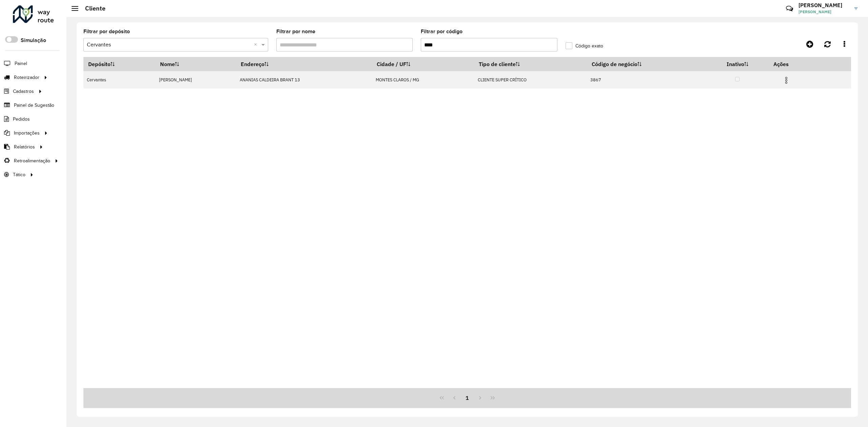 The image size is (868, 427). Describe the element at coordinates (120, 80) in the screenshot. I see `td: Cervantes` at that location.